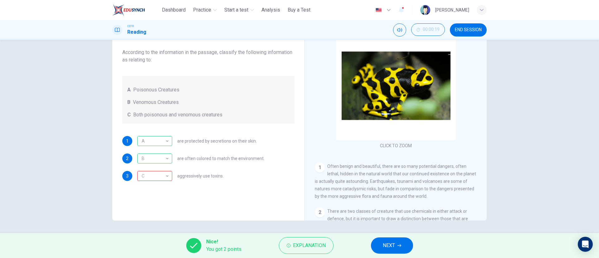 Image resolution: width=599 pixels, height=258 pixels. What do you see at coordinates (306, 246) in the screenshot?
I see `button: Explanation` at bounding box center [306, 246].